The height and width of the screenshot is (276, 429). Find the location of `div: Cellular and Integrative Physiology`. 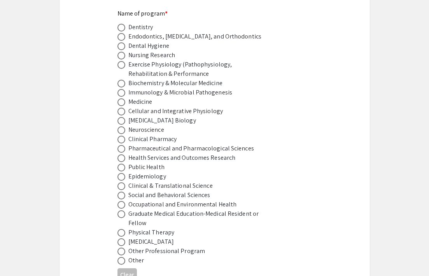

div: Cellular and Integrative Physiology is located at coordinates (176, 111).